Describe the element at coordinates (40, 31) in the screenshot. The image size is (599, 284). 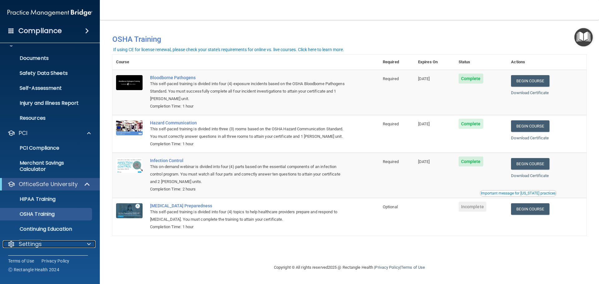
I see `h4: Compliance` at that location.